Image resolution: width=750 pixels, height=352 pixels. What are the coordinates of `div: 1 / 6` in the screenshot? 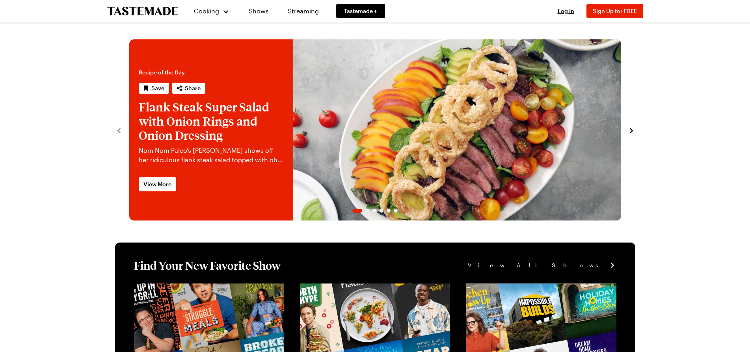 It's located at (375, 130).